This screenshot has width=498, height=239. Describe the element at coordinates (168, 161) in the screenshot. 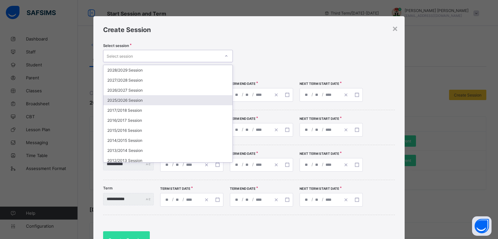

I see `div: 2012/2013 Session` at that location.